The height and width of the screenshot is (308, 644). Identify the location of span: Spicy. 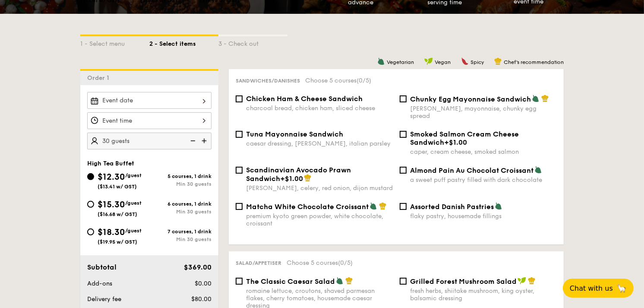
(477, 62).